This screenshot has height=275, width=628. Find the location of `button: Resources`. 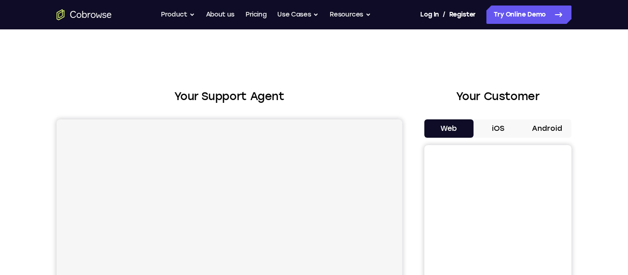

button: Resources is located at coordinates (350, 15).